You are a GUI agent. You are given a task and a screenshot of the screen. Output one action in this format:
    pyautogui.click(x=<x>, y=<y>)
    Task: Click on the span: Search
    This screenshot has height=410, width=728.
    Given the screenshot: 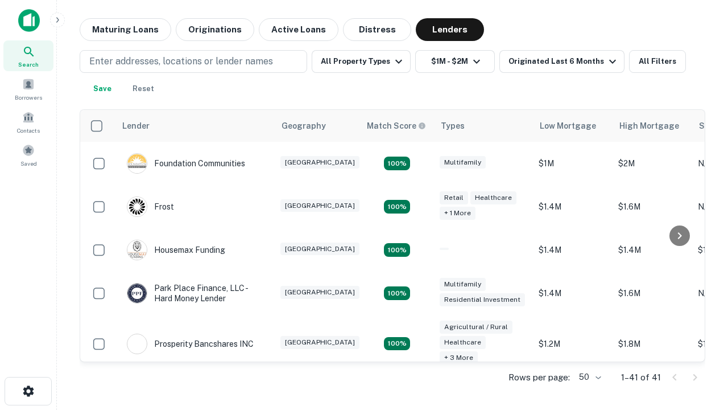 What is the action you would take?
    pyautogui.click(x=28, y=64)
    